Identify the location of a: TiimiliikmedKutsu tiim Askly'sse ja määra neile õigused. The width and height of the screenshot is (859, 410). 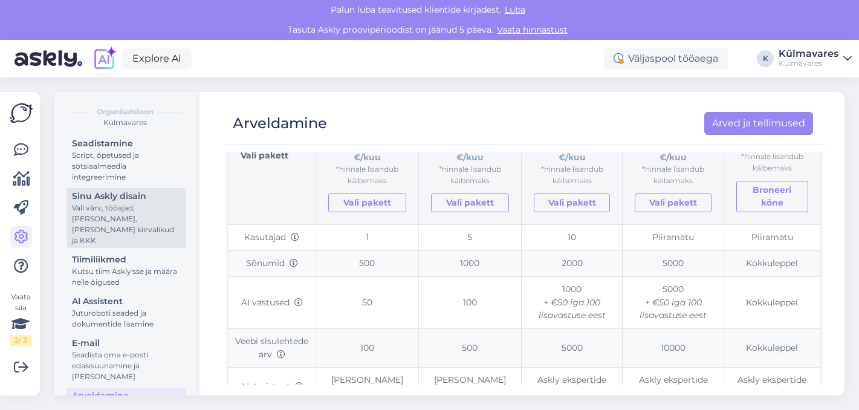
(126, 270).